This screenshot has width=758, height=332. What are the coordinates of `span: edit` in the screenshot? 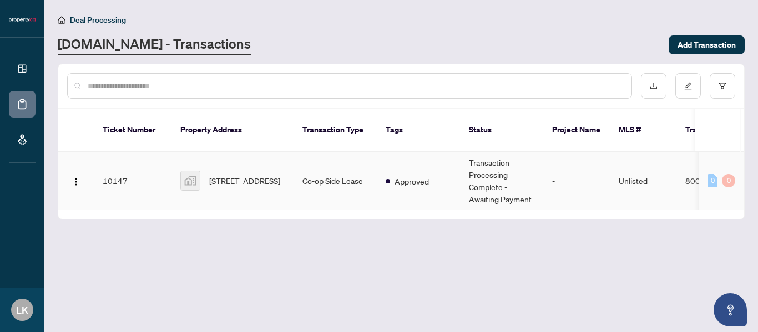 It's located at (688, 86).